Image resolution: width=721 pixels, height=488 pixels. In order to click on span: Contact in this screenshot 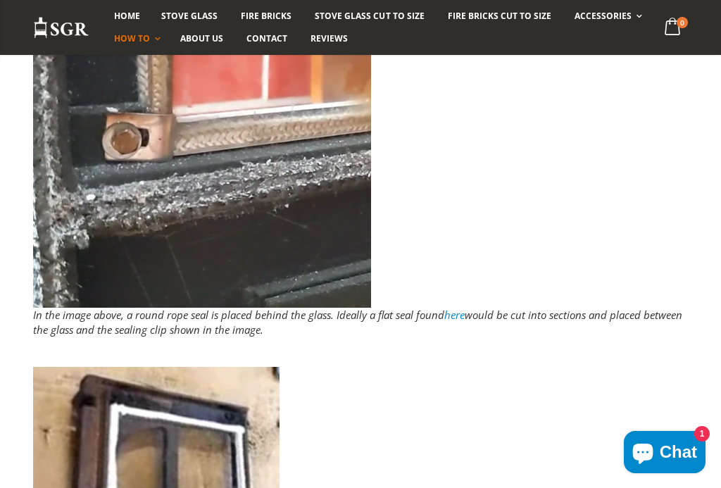, I will do `click(267, 38)`.